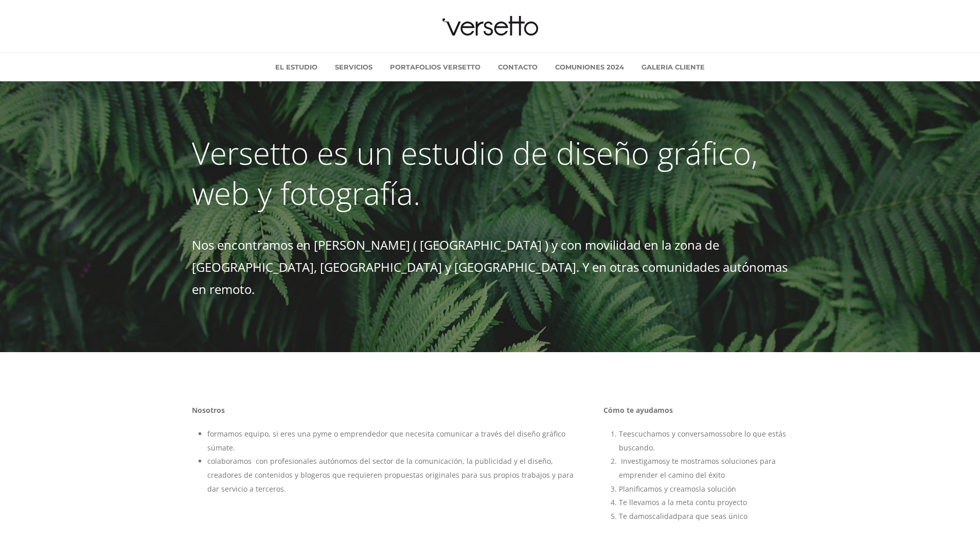 This screenshot has width=980, height=556. I want to click on strong: Nosotros, so click(208, 410).